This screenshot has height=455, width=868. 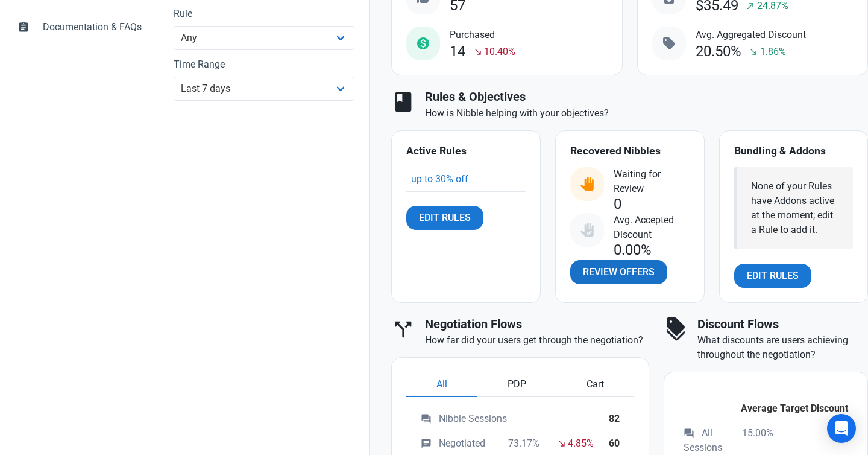 What do you see at coordinates (676, 329) in the screenshot?
I see `span: discount` at bounding box center [676, 329].